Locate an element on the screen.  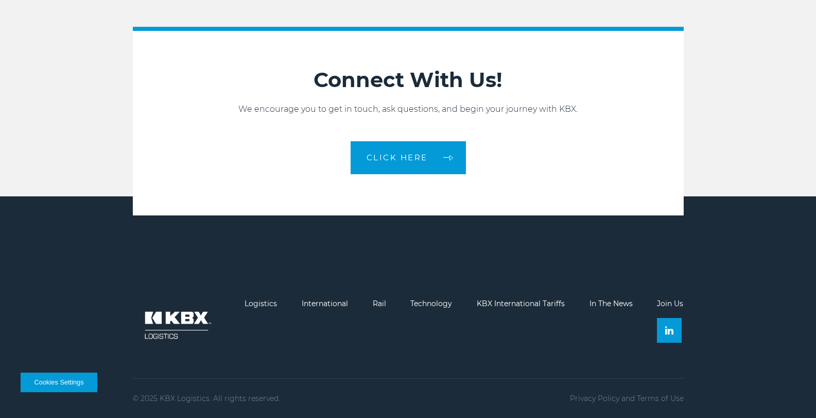
img: kbx logo is located at coordinates (177, 325).